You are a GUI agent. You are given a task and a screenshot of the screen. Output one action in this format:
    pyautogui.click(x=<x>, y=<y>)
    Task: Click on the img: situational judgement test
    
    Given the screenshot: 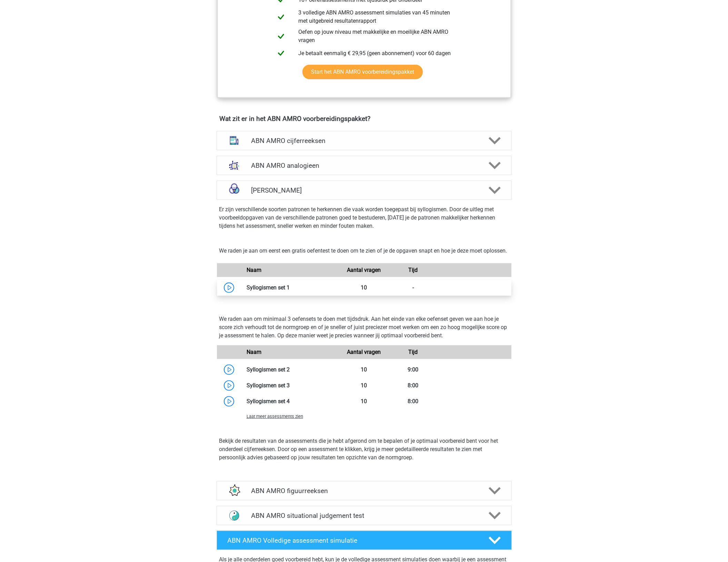 What is the action you would take?
    pyautogui.click(x=234, y=515)
    